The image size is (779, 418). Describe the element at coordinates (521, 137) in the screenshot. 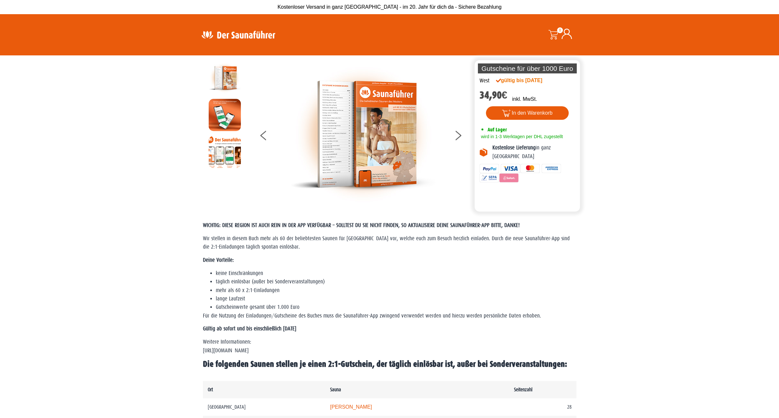

I see `span: wird in 1-3 Werktagen per DHL zugestellt` at that location.